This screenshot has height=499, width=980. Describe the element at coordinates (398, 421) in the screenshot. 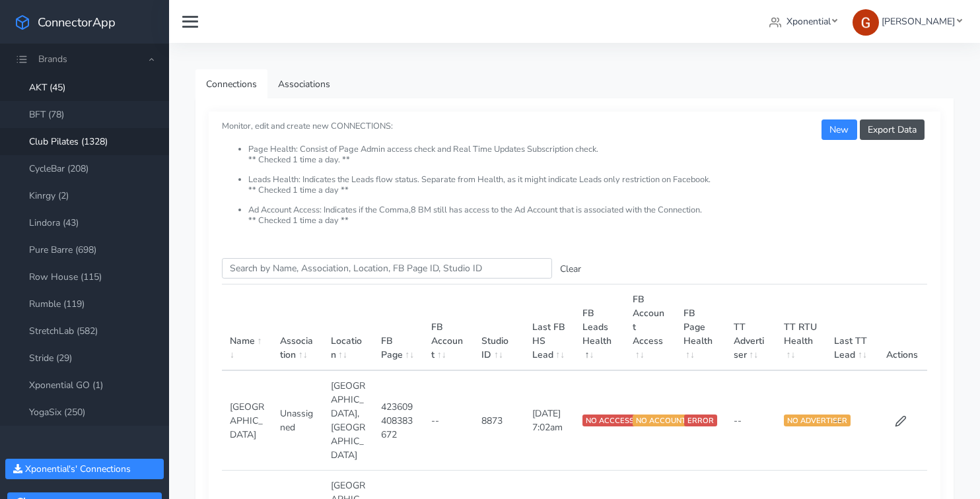

I see `td: 423609408383672` at that location.